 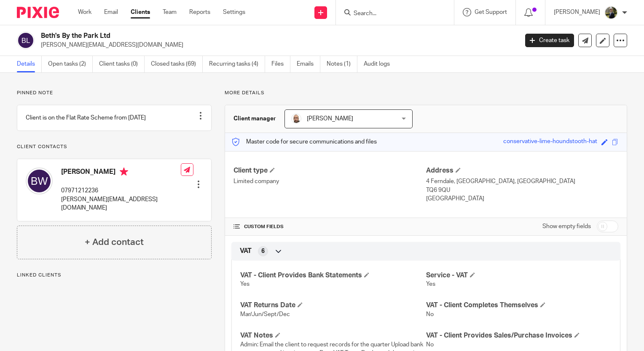 I want to click on a: Team, so click(x=169, y=12).